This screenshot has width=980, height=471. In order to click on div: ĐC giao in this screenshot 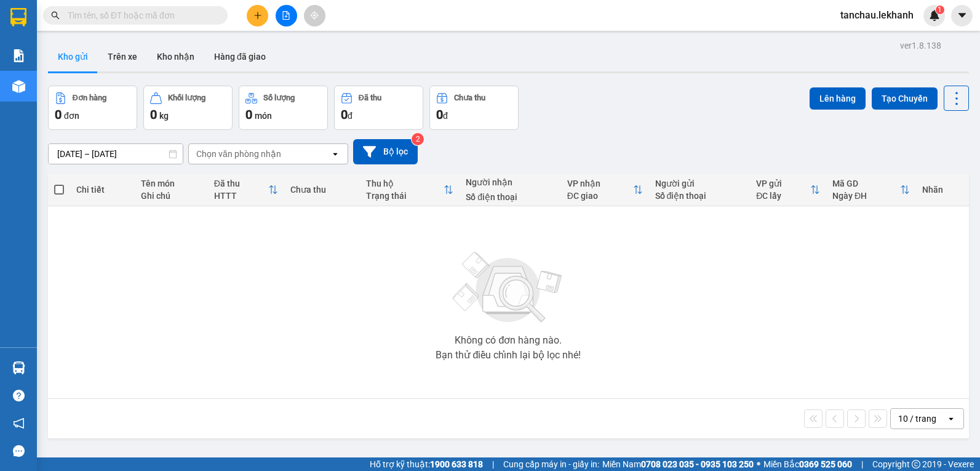, I will do `click(600, 196)`.